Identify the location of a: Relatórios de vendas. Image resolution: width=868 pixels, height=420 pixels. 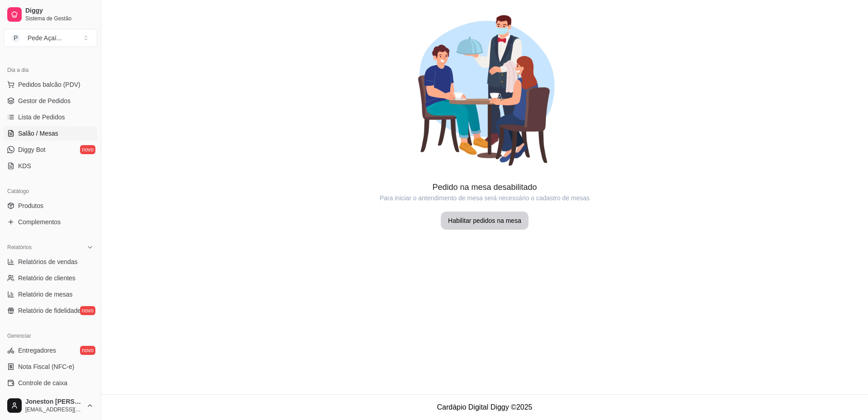
(50, 262).